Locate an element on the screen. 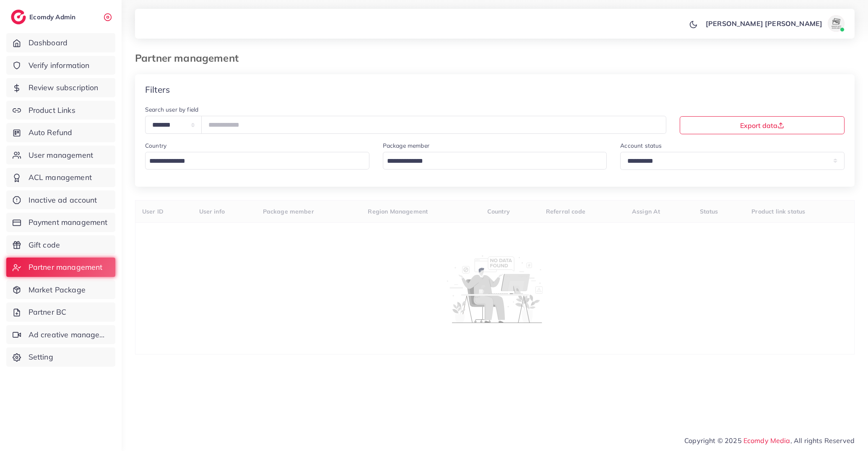 The width and height of the screenshot is (868, 451). span: ACL management is located at coordinates (60, 178).